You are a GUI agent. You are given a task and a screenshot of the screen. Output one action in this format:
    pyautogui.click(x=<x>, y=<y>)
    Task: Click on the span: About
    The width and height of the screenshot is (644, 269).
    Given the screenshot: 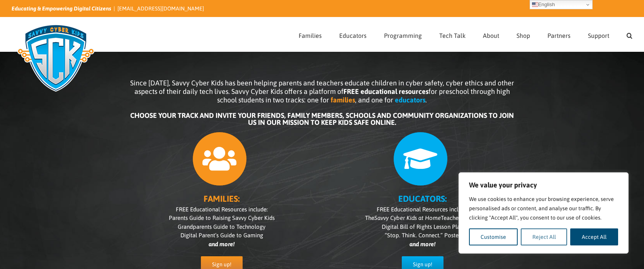 What is the action you would take?
    pyautogui.click(x=491, y=36)
    